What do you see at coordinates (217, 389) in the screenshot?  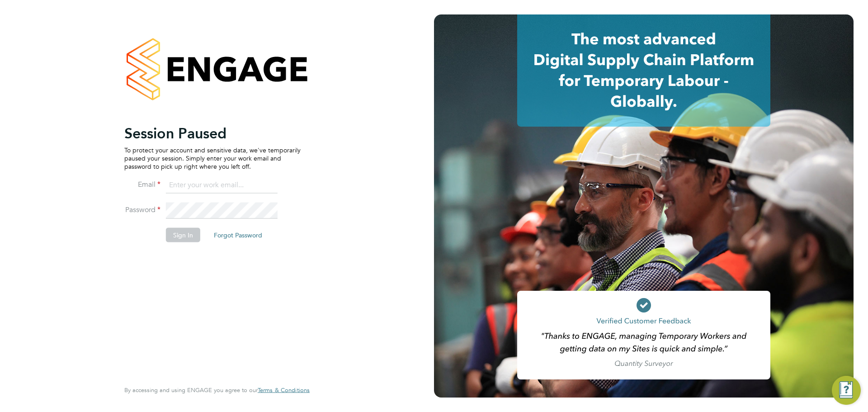 I see `span: By accessing and using ENGAGE you agree to our` at bounding box center [217, 389].